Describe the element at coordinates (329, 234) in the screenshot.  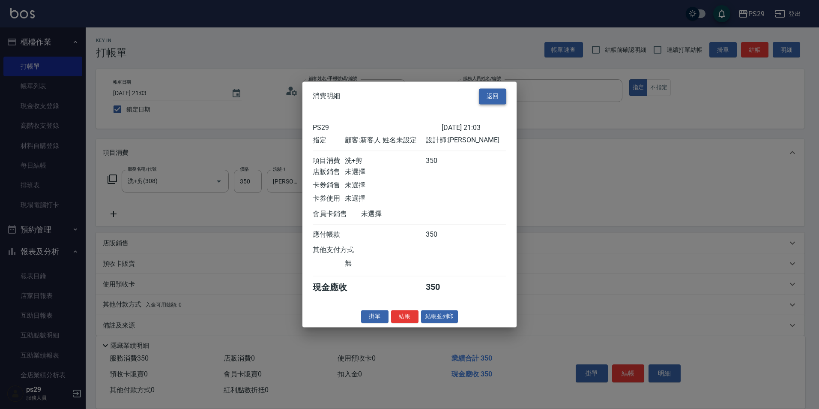
I see `div: 應付帳款` at that location.